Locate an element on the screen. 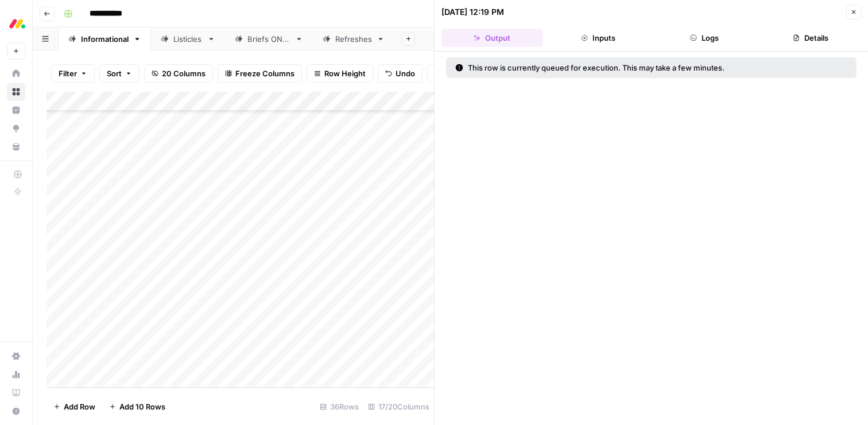  div: Briefs ONLY is located at coordinates (268, 39).